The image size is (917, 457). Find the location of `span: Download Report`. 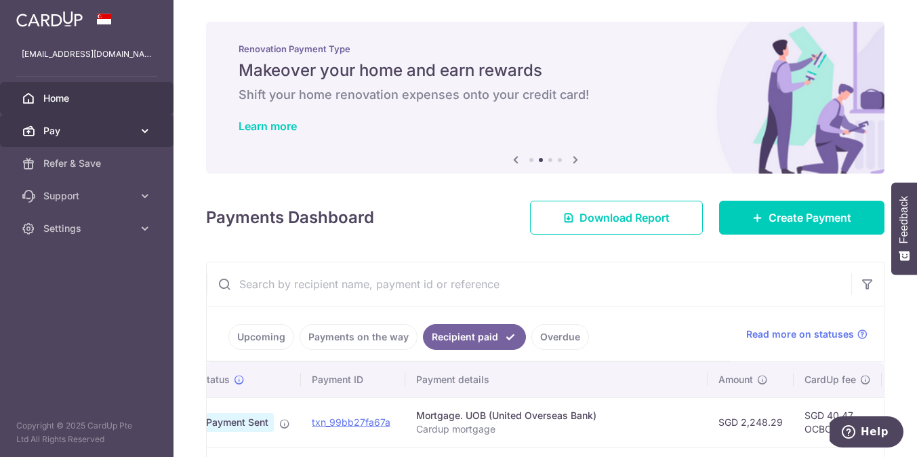

span: Download Report is located at coordinates (624, 218).